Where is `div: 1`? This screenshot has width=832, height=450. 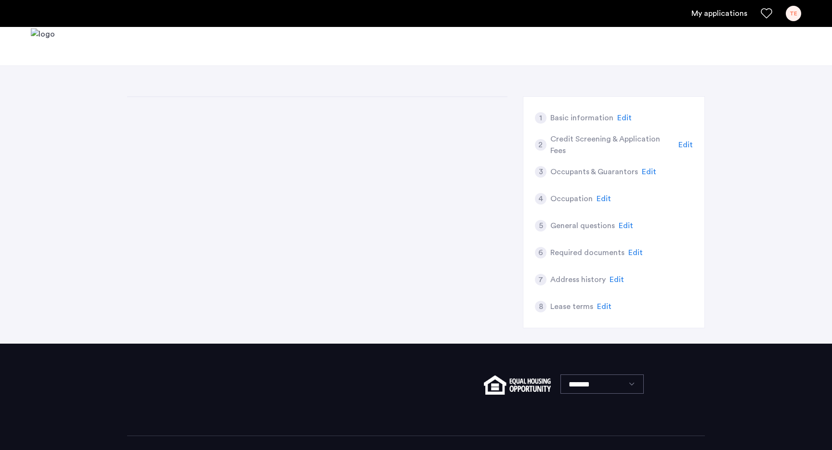 div: 1 is located at coordinates (541, 118).